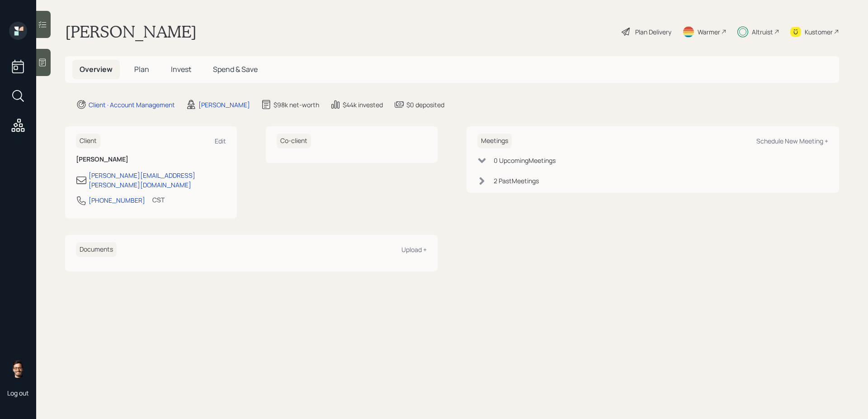 The width and height of the screenshot is (868, 419). I want to click on h6: Client, so click(88, 141).